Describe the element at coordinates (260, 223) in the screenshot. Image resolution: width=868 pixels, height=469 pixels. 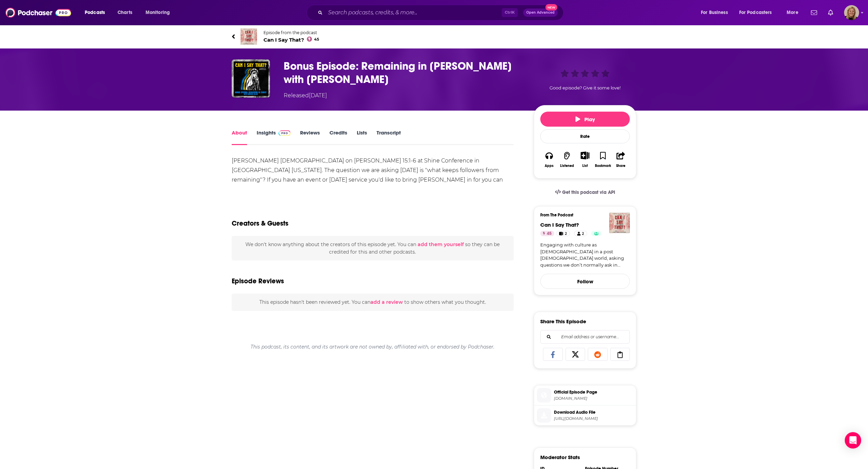
I see `h2: Creators & Guests` at that location.